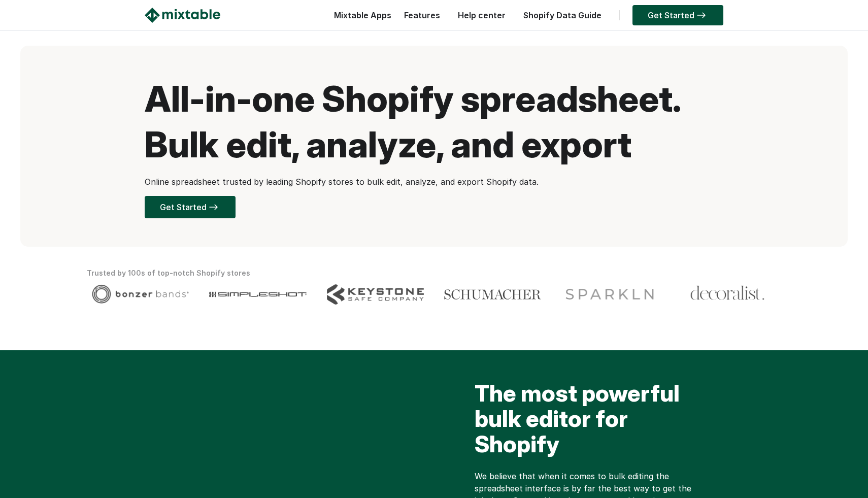 This screenshot has width=868, height=498. I want to click on a: Shopify Data Guide, so click(562, 15).